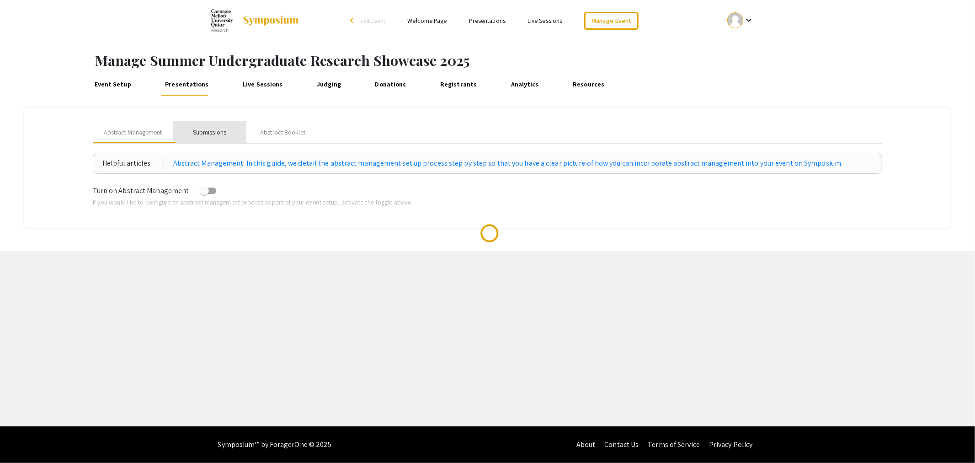 This screenshot has width=975, height=463. Describe the element at coordinates (255, 21) in the screenshot. I see `a: Summer Undergraduate Research Showcase 2025` at that location.